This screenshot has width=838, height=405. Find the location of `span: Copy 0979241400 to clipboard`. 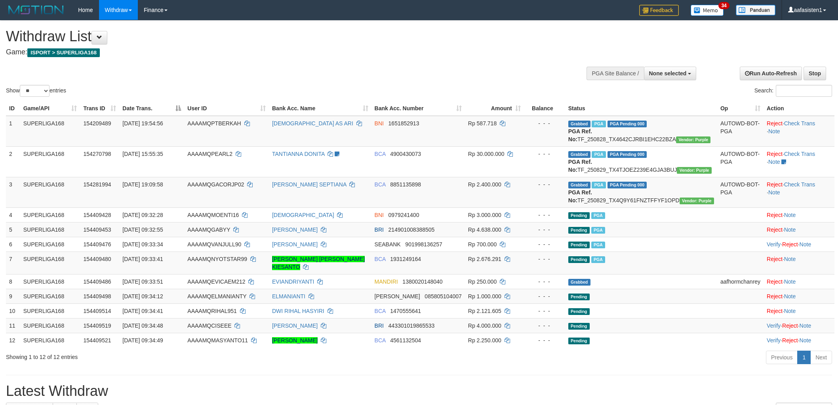

span: Copy 0979241400 to clipboard is located at coordinates (404, 215).